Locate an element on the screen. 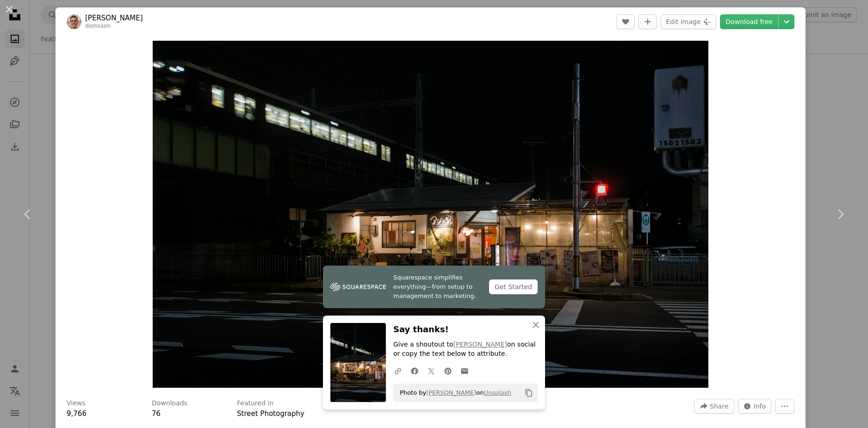 This screenshot has width=868, height=428. button: Choose download size is located at coordinates (787, 22).